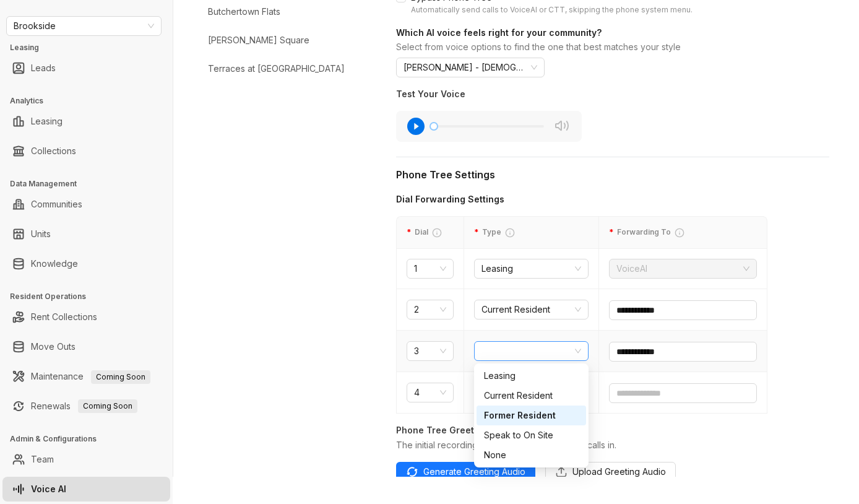 The width and height of the screenshot is (859, 504). Describe the element at coordinates (430, 351) in the screenshot. I see `span: 3` at that location.